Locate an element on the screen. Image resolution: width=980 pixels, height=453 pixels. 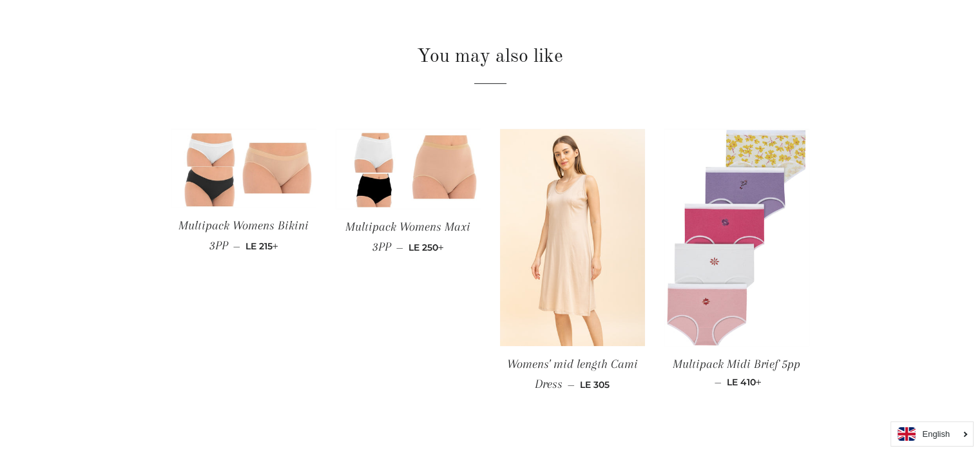
span: LE 410 is located at coordinates (745, 382).